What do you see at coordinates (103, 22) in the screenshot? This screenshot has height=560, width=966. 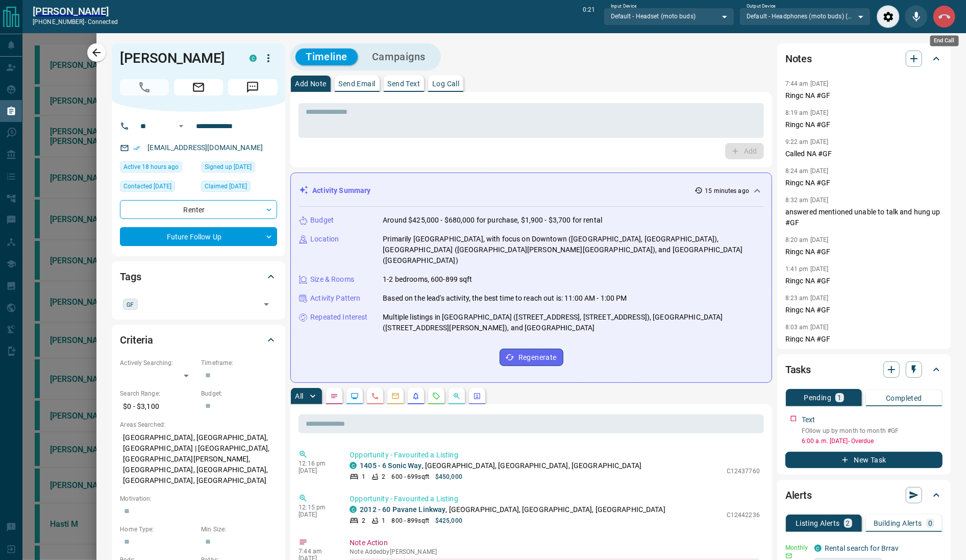 I see `span: connected` at bounding box center [103, 22].